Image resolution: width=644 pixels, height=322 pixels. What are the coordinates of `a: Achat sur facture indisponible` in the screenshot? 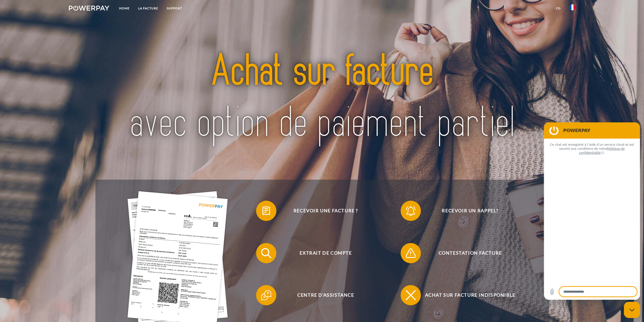 It's located at (467, 295).